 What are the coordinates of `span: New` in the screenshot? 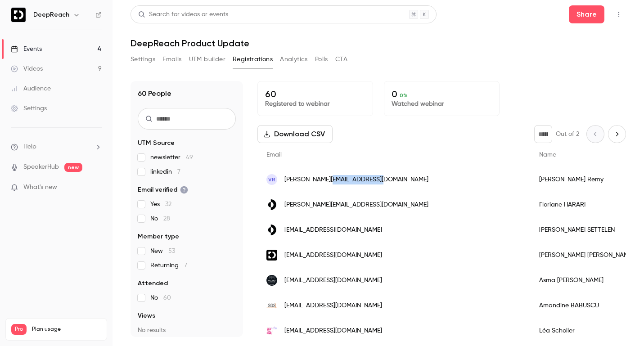 It's located at (163, 251).